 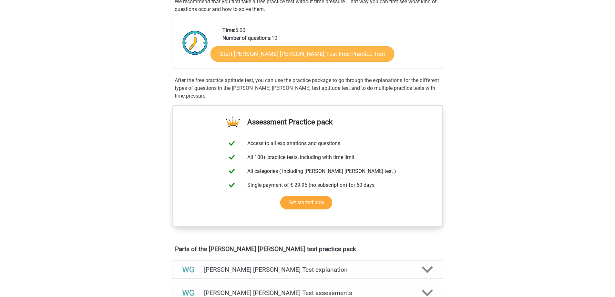 I want to click on img: watson glaser test explanations, so click(x=188, y=269).